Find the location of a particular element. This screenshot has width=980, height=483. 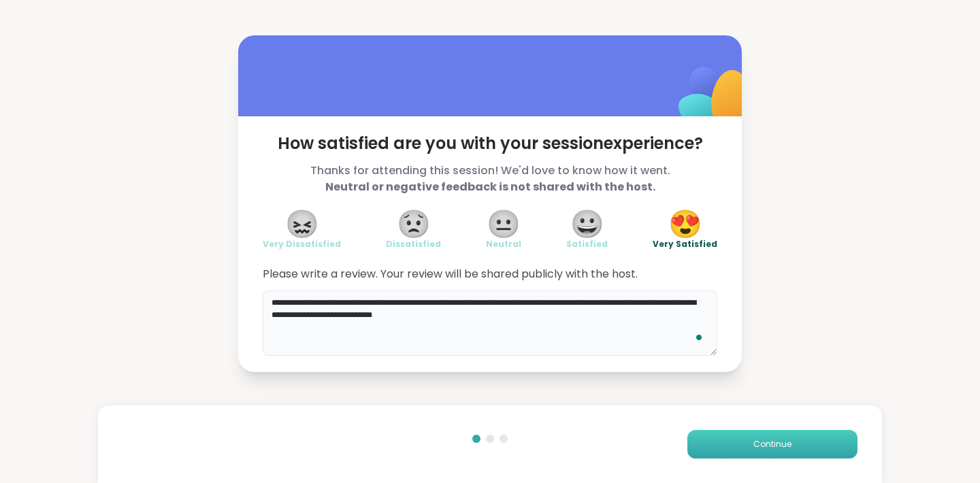

span: Very Satisfied is located at coordinates (684, 245).